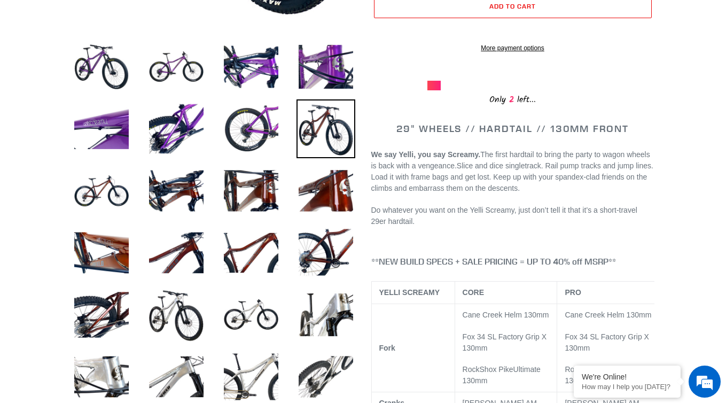 The width and height of the screenshot is (726, 403). I want to click on img: d_696896380_company_1647369064580_696896380, so click(48, 67).